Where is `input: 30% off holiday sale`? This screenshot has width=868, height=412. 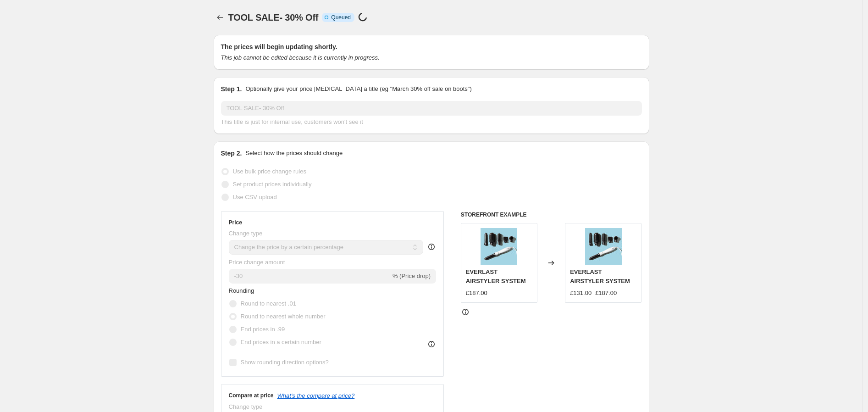 input: 30% off holiday sale is located at coordinates (432, 108).